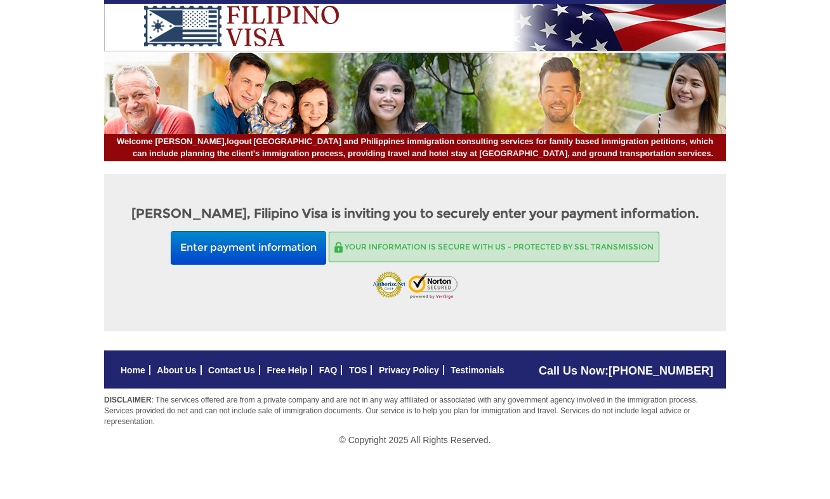  I want to click on a: FAQ, so click(328, 370).